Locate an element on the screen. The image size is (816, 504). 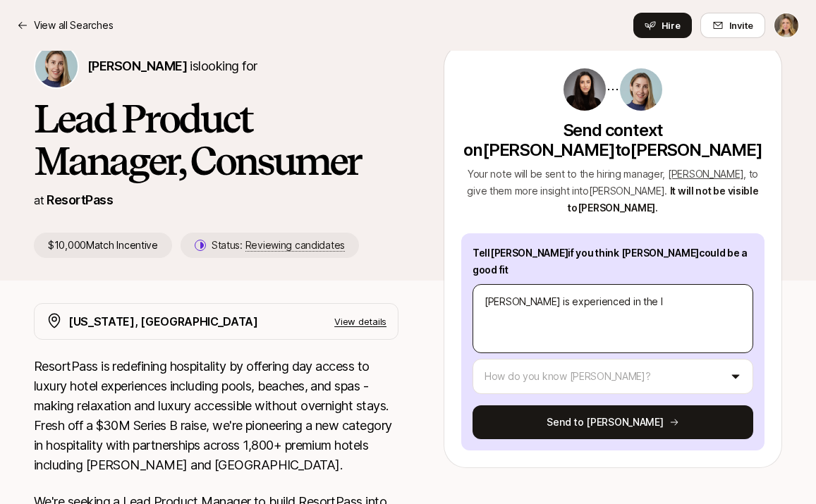
button: Invite is located at coordinates (733, 25).